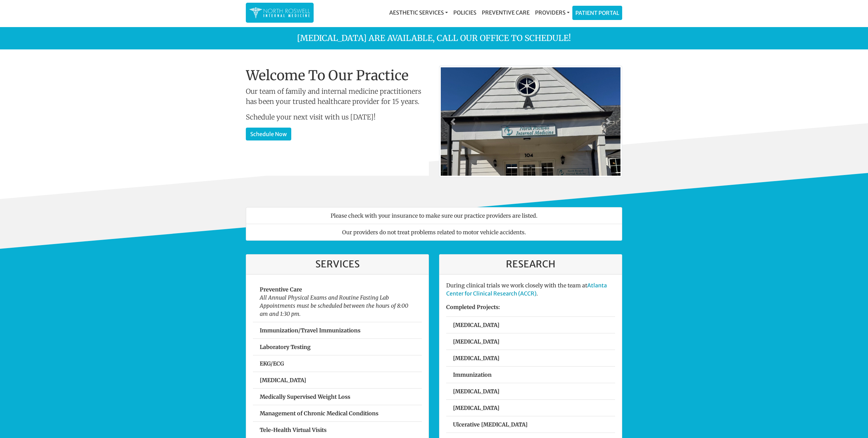 This screenshot has width=868, height=438. Describe the element at coordinates (465, 13) in the screenshot. I see `a: Policies` at that location.